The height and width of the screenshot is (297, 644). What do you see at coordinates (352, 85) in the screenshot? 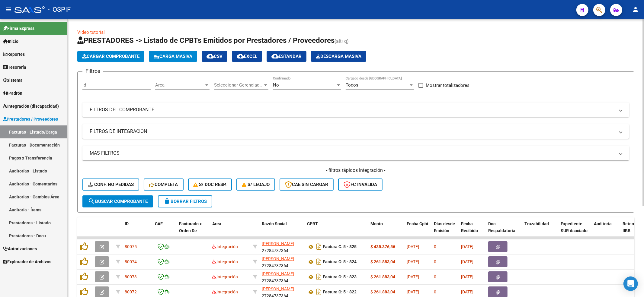
I see `span: Todos` at bounding box center [352, 85].